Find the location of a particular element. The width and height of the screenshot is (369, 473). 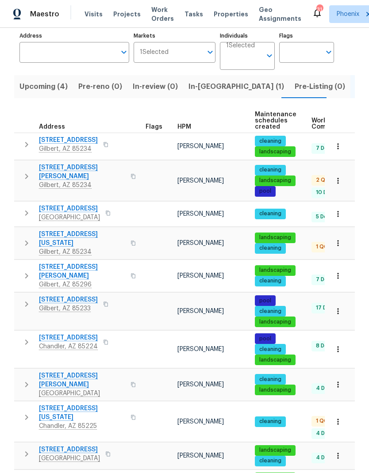

label: Address is located at coordinates (74, 36).